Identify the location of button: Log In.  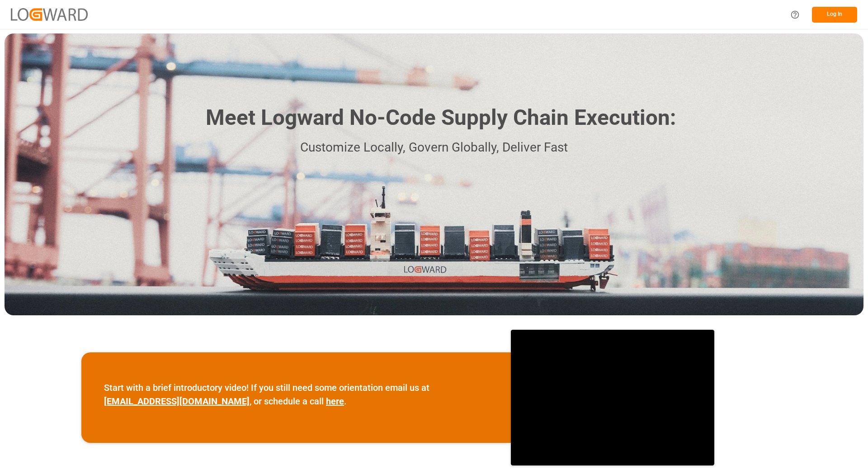
(834, 14).